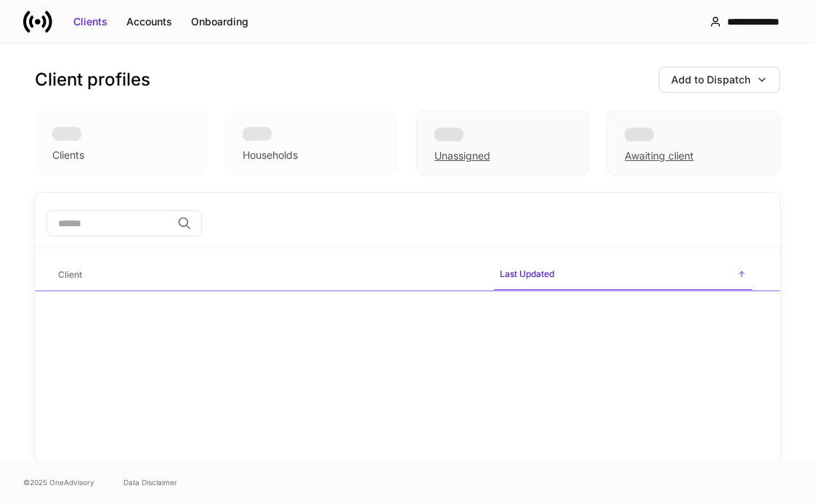  I want to click on button: Clients, so click(90, 22).